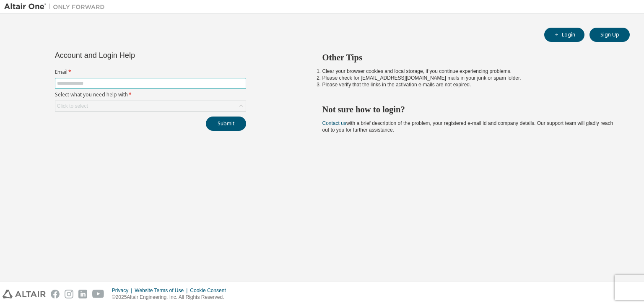 The width and height of the screenshot is (644, 306). What do you see at coordinates (131, 56) in the screenshot?
I see `div: Account and Login Help` at bounding box center [131, 56].